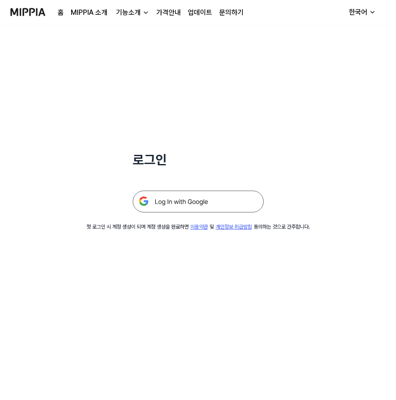 Image resolution: width=396 pixels, height=400 pixels. What do you see at coordinates (132, 13) in the screenshot?
I see `button: 기능소개` at bounding box center [132, 13].